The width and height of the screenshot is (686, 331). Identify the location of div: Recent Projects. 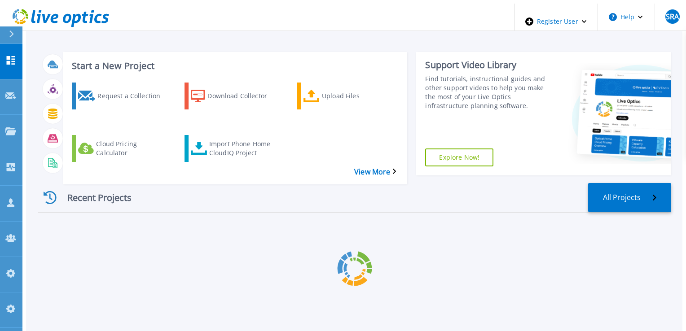
(92, 198).